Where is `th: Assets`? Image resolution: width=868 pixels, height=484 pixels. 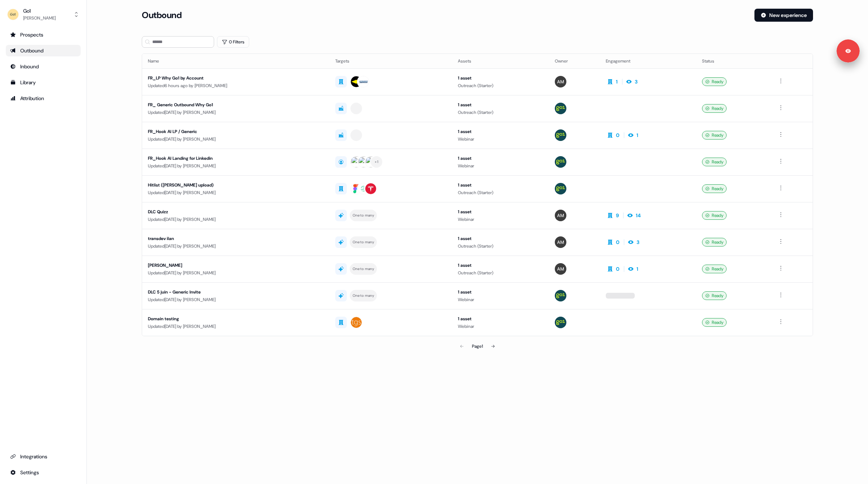 th: Assets is located at coordinates (501, 61).